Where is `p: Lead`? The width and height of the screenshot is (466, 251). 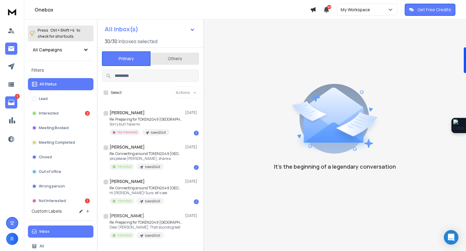
p: Lead is located at coordinates (43, 99).